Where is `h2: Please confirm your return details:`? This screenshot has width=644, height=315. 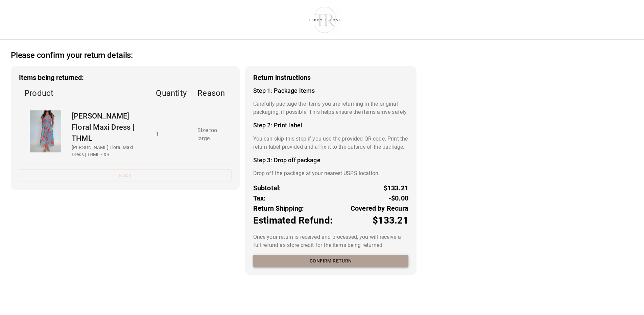
h2: Please confirm your return details: is located at coordinates (71, 55).